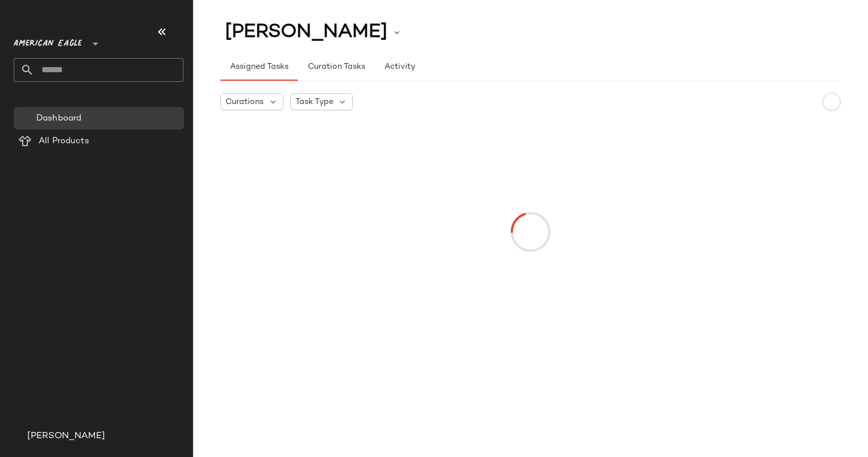  Describe the element at coordinates (63, 141) in the screenshot. I see `span: All Products` at that location.